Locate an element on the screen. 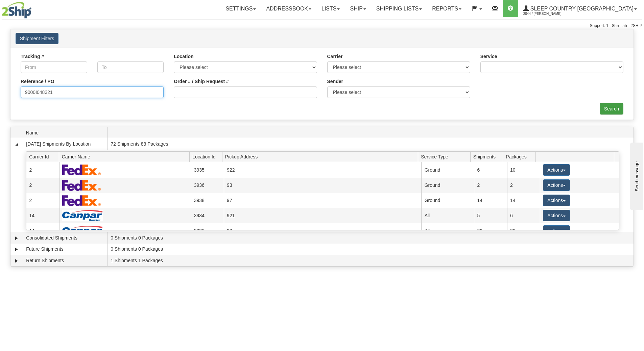  a: Settings is located at coordinates (240, 9).